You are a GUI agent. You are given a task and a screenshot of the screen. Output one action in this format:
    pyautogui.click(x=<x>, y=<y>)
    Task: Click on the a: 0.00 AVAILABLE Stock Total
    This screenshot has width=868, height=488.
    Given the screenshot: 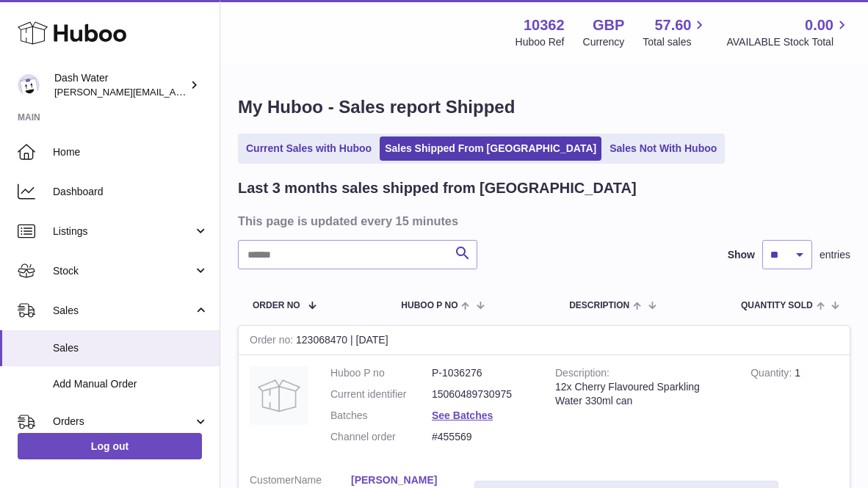 What is the action you would take?
    pyautogui.click(x=788, y=32)
    